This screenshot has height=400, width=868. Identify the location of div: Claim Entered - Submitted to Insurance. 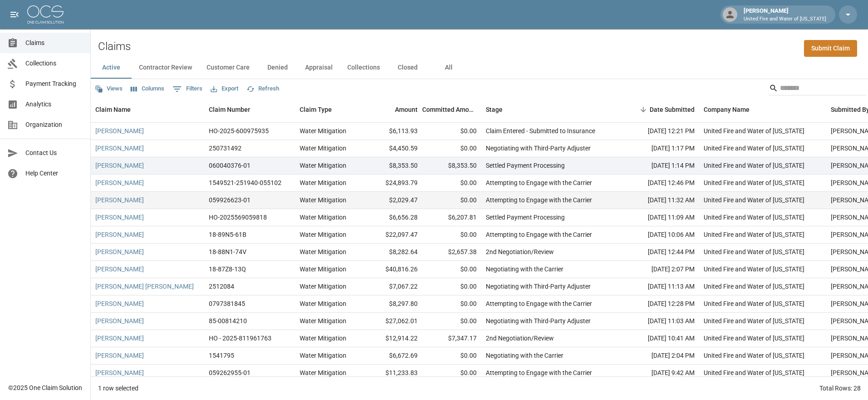
(540, 131).